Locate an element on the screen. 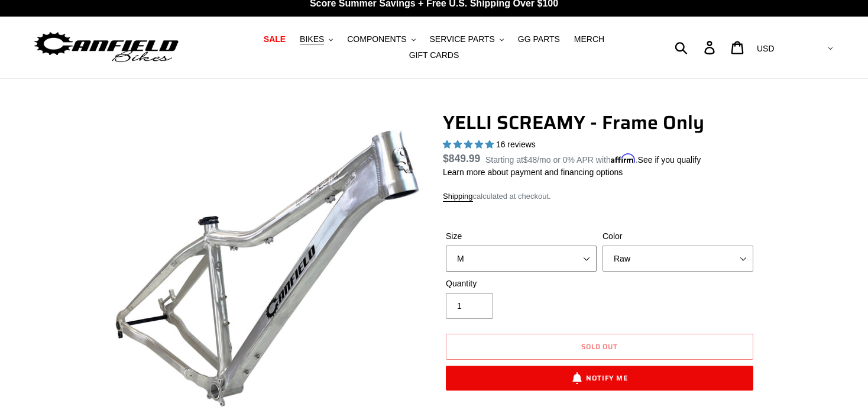 This screenshot has height=416, width=868. button: BIKES is located at coordinates (317, 39).